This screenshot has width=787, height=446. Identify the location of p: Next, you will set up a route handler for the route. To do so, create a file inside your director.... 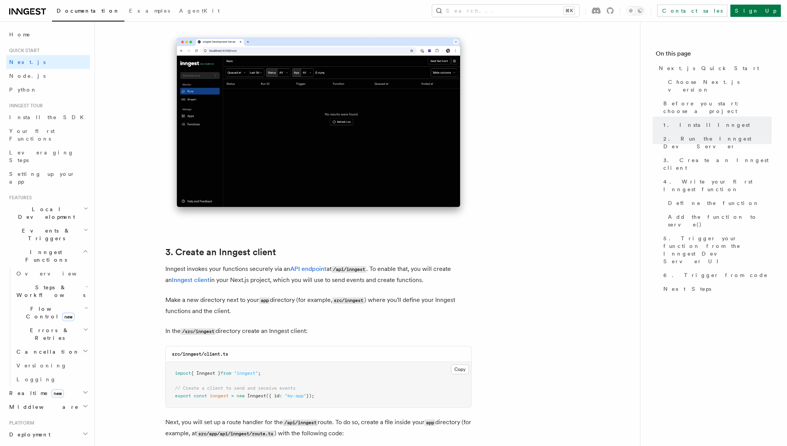
(319, 428).